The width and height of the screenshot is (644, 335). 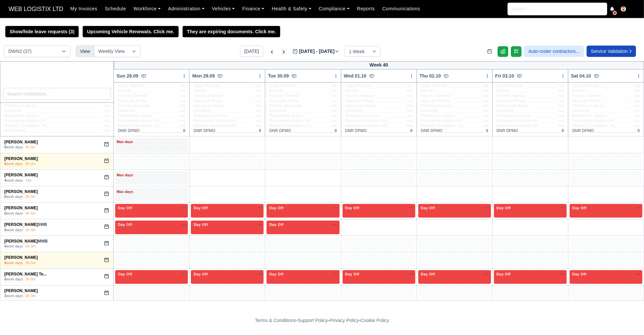 What do you see at coordinates (130, 32) in the screenshot?
I see `a: Upcoming Vehicle Renewals. Click me.` at bounding box center [130, 32].